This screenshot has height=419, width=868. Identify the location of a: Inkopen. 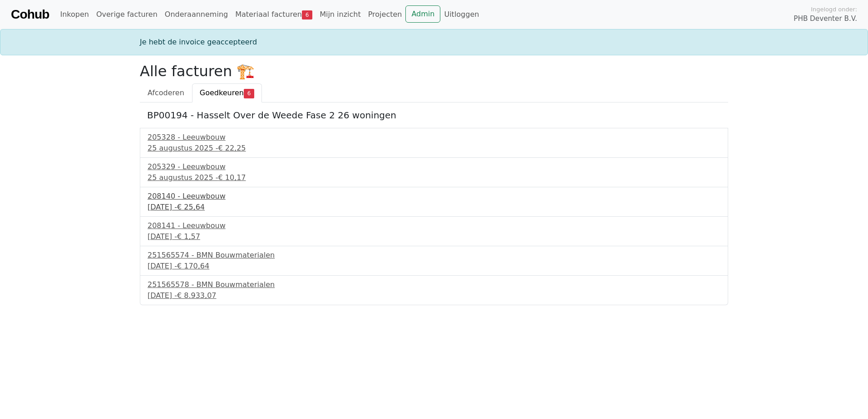
(74, 14).